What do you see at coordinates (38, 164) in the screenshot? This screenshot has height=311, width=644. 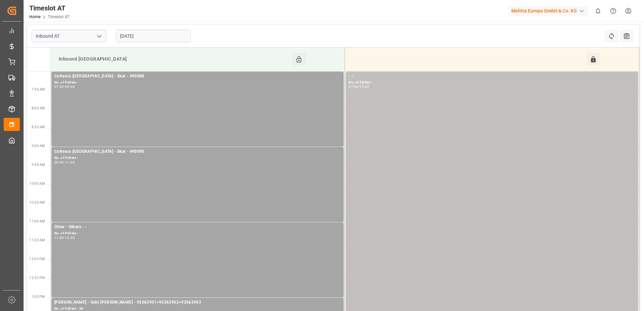 I see `span: 9:30 AM` at bounding box center [38, 164].